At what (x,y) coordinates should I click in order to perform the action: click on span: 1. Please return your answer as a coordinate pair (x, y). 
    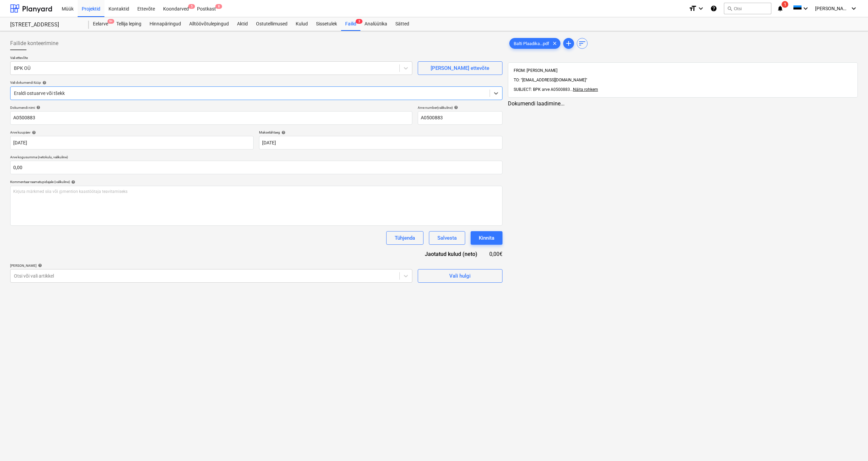
    Looking at the image, I should click on (785, 4).